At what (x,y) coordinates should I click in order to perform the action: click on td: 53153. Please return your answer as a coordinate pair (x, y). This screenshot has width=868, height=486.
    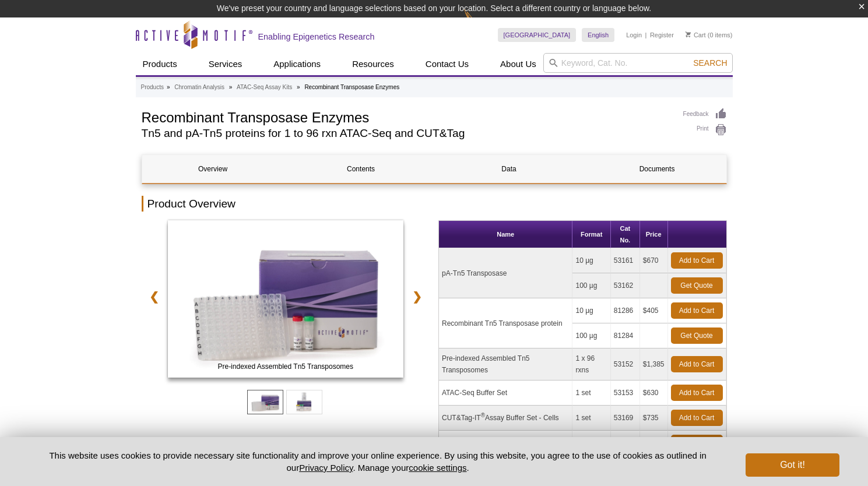
    Looking at the image, I should click on (626, 393).